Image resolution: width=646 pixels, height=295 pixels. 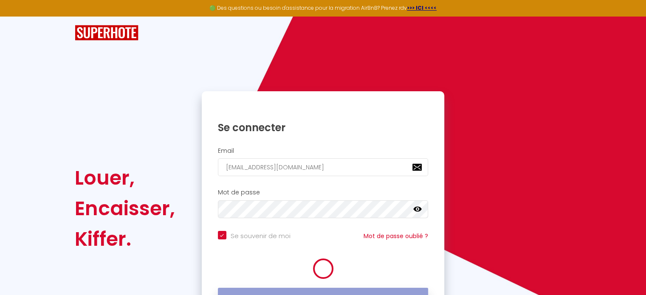 I want to click on a: Mot de passe oublié ?, so click(x=396, y=236).